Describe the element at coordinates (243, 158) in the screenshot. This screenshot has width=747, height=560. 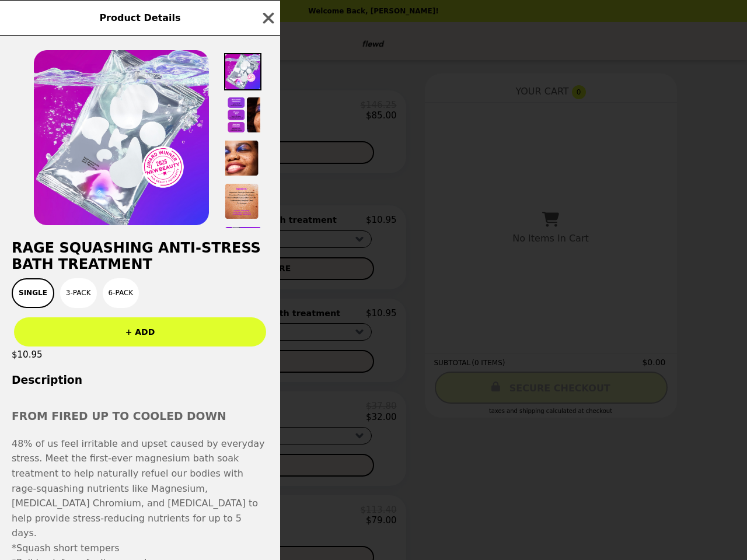
I see `img: Thumbnail 3` at that location.